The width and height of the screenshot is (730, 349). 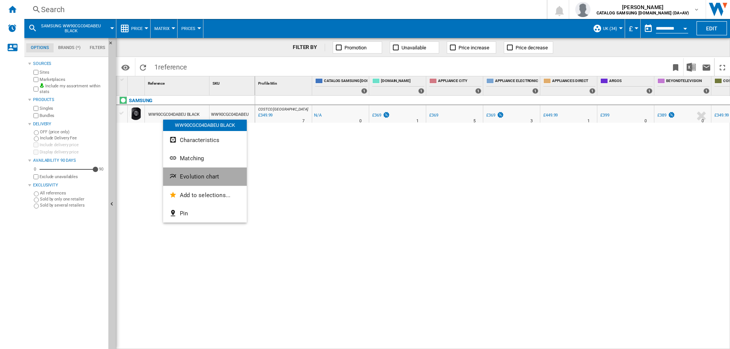 I want to click on span: Characteristics, so click(x=200, y=140).